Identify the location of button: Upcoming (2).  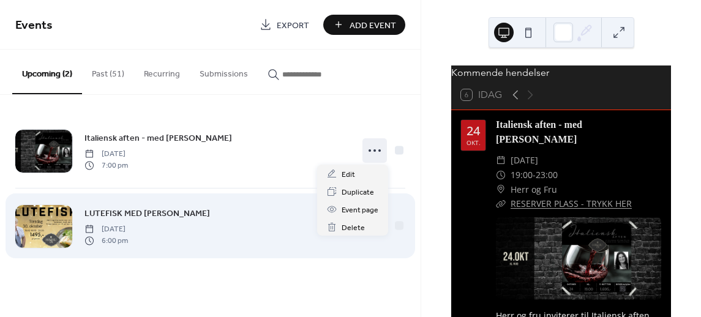
(47, 72).